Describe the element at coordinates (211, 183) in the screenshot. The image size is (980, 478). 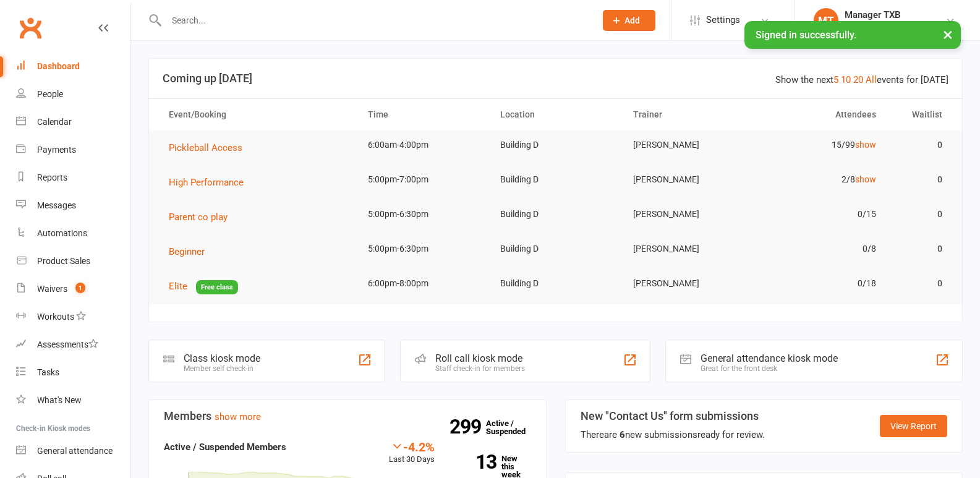
I see `button: High Performance` at that location.